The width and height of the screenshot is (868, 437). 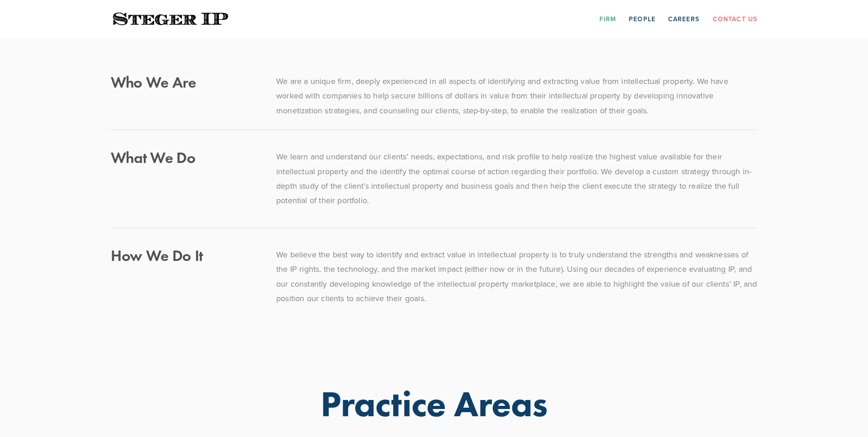 What do you see at coordinates (517, 179) in the screenshot?
I see `p: We learn and understand our clients’ needs, expectations, and risk profile to help realize the hi...` at bounding box center [517, 179].